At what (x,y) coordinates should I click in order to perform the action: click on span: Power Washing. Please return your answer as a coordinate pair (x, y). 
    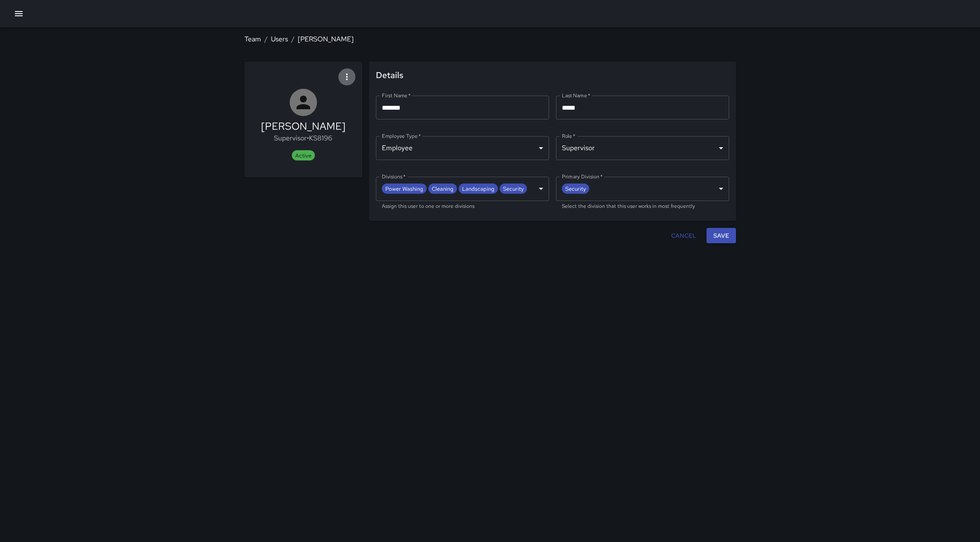
    Looking at the image, I should click on (404, 189).